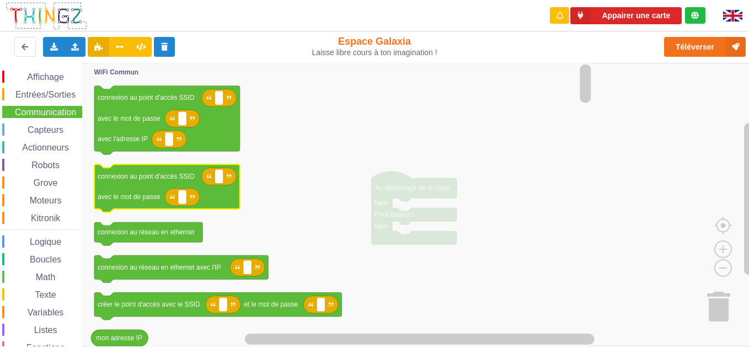 Image resolution: width=749 pixels, height=354 pixels. I want to click on button: Téléverser, so click(704, 47).